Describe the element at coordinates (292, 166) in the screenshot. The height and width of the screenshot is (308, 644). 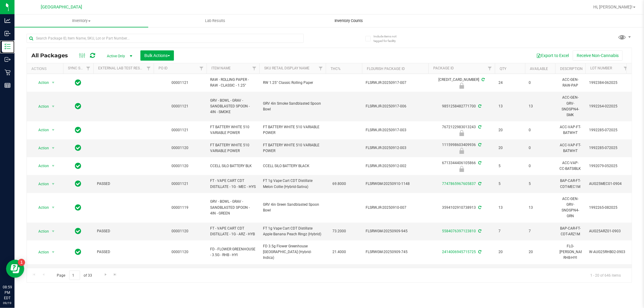
I see `span: CCELL SILO BATTERY BLACK` at that location.